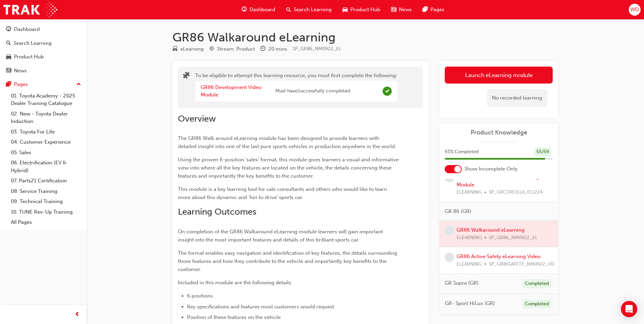 This screenshot has width=644, height=324. I want to click on span: Using the proven 6-position ‘sales’ format, this module gives learners a visual and informative v..., so click(289, 168).